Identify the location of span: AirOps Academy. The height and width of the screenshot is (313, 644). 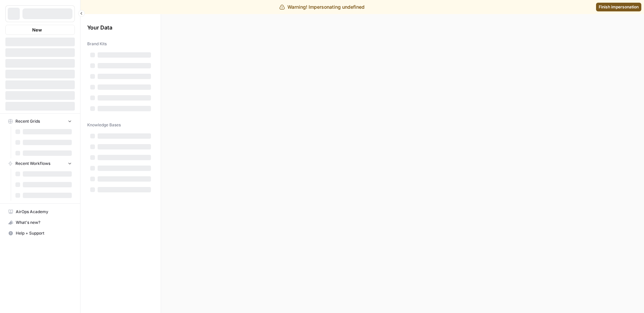
(43, 212).